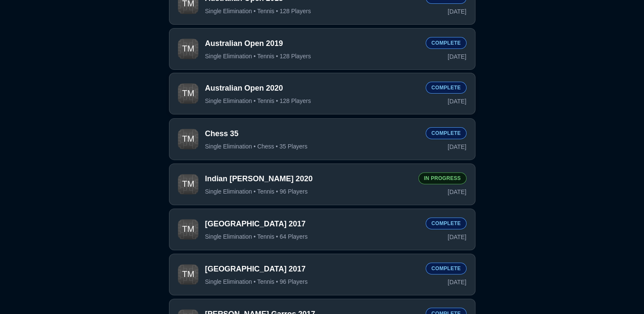 The image size is (644, 314). I want to click on span: Single Elimination • Tennis • 64 Players, so click(256, 237).